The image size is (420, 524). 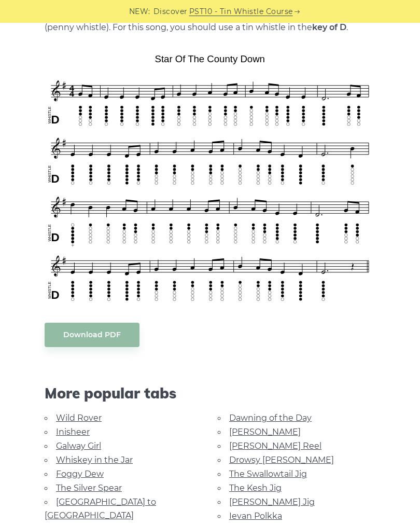 I want to click on a: Galway Girl, so click(x=79, y=445).